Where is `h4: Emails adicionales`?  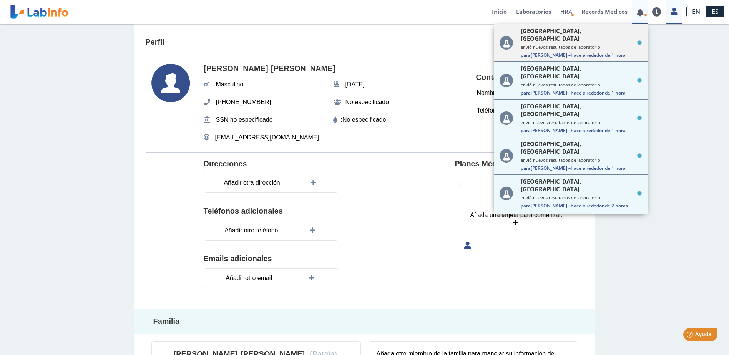 h4: Emails adicionales is located at coordinates (300, 259).